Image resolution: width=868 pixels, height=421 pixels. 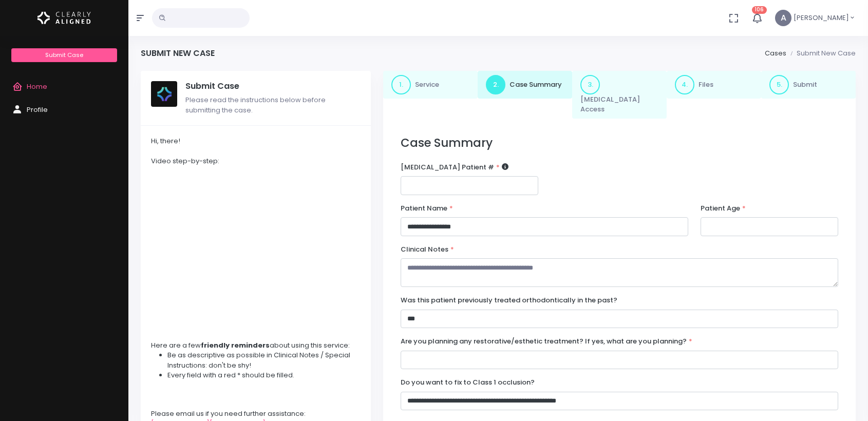 I want to click on label: Patient Age, so click(x=724, y=209).